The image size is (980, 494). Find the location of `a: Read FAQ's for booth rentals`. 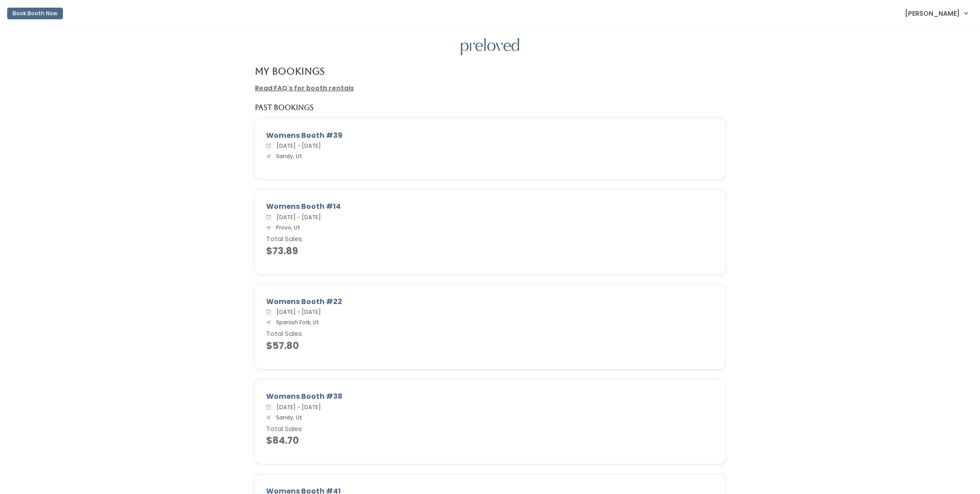

a: Read FAQ's for booth rentals is located at coordinates (304, 88).